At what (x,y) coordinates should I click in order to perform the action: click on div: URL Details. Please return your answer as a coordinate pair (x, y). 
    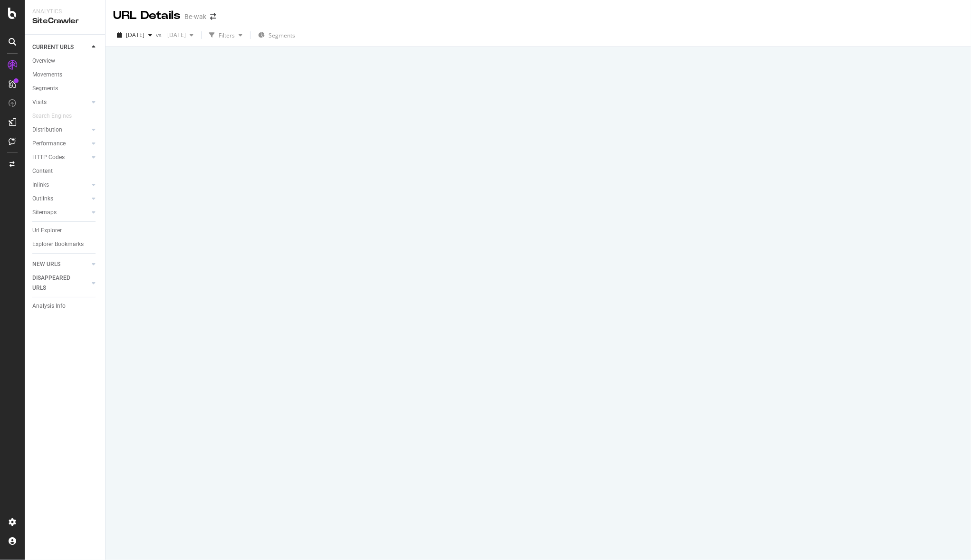
    Looking at the image, I should click on (147, 15).